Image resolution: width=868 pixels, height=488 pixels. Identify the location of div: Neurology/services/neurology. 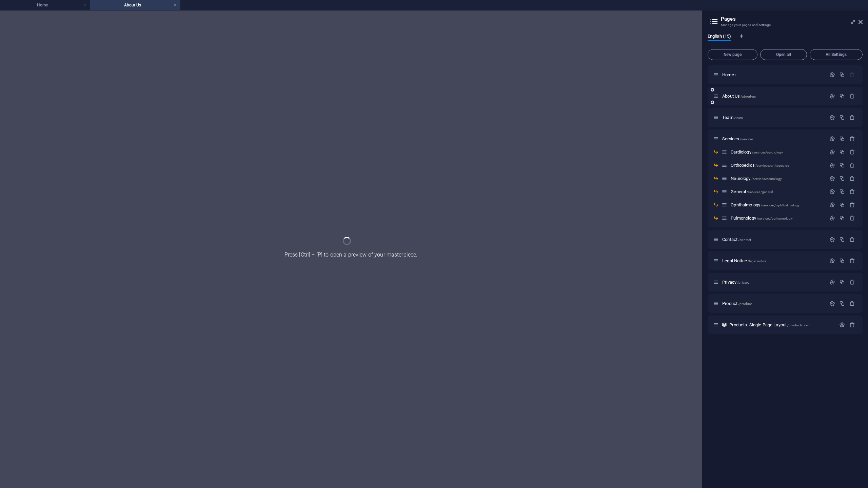
(777, 178).